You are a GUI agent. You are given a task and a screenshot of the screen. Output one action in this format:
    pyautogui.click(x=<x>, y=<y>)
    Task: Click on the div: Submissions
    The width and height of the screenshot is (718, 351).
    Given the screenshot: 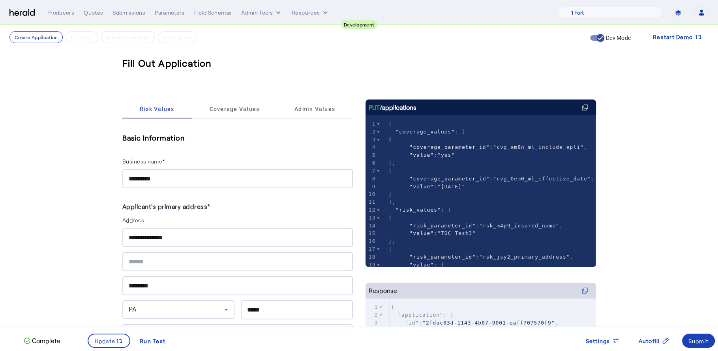 What is the action you would take?
    pyautogui.click(x=129, y=13)
    